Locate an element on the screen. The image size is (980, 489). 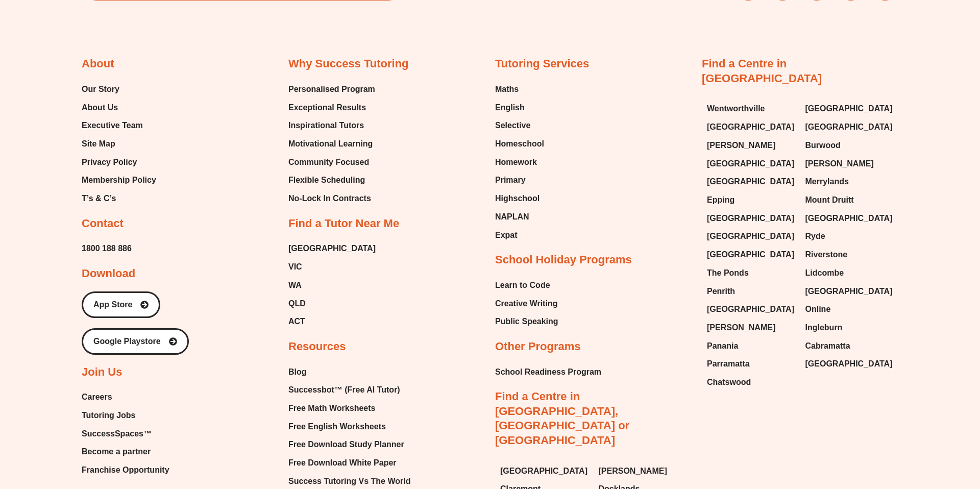
span: Chatswood is located at coordinates (729, 382).